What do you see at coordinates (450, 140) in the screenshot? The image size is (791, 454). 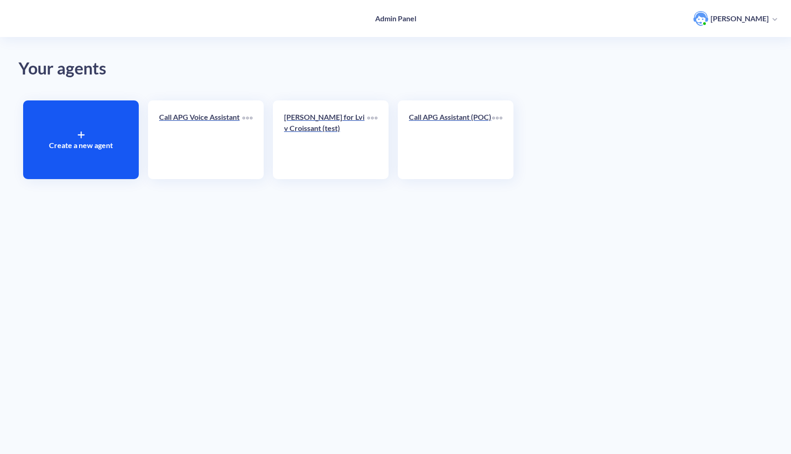 I see `a: Call APG Assistant (POC)` at bounding box center [450, 140].